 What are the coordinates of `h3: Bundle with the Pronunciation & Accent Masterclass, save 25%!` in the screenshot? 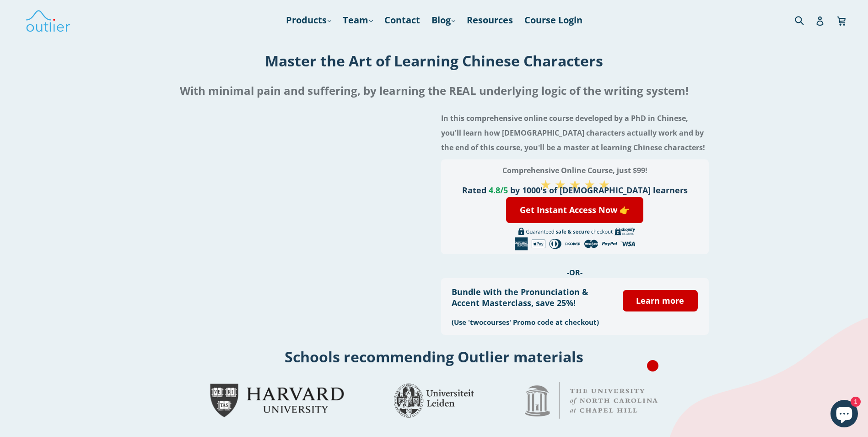 It's located at (530, 297).